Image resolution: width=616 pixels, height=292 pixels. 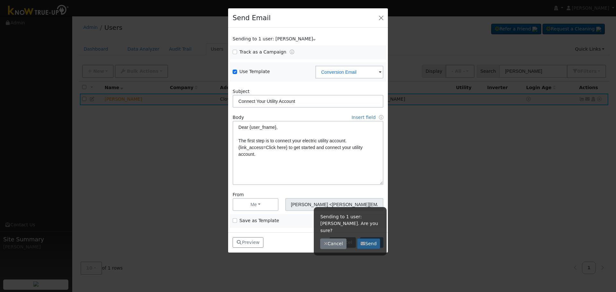 I want to click on div: Show users, so click(x=308, y=39).